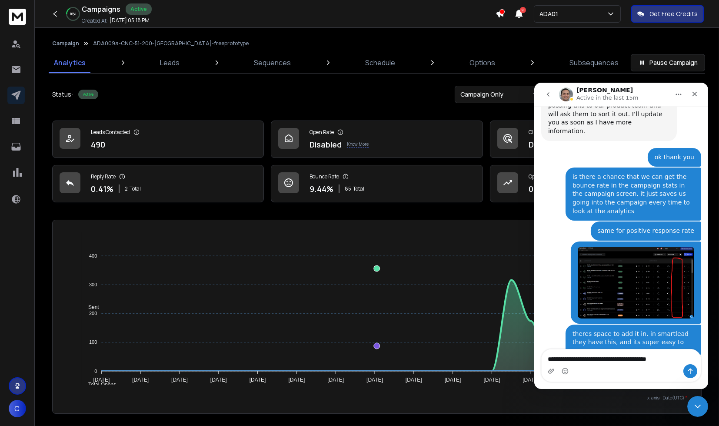 This screenshot has height=426, width=719. Describe the element at coordinates (99, 260) in the screenshot. I see `div: theres space to add it in. in smartlead they have this, and its super easy to use` at that location.